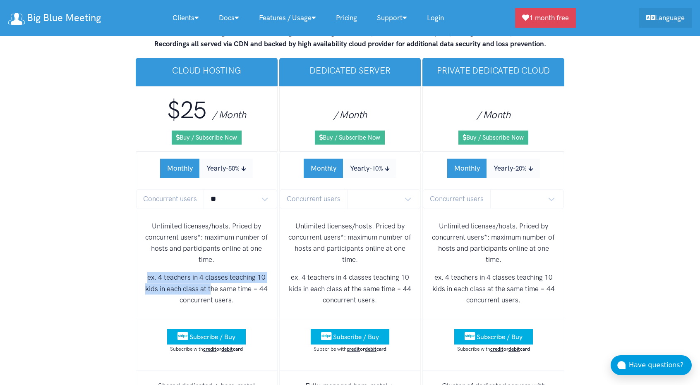 Image resolution: width=700 pixels, height=385 pixels. Describe the element at coordinates (513, 168) in the screenshot. I see `button: Yearly-20%` at that location.